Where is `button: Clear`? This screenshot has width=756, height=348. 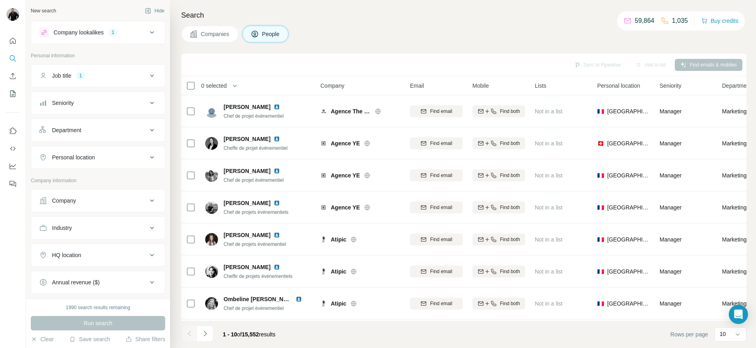 button: Clear is located at coordinates (42, 339).